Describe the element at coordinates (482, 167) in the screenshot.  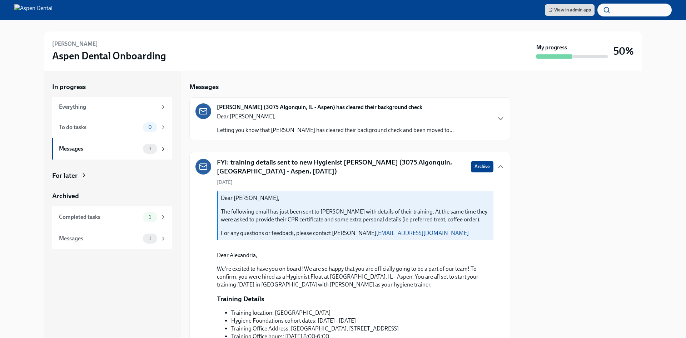
I see `button: Archive` at that location.